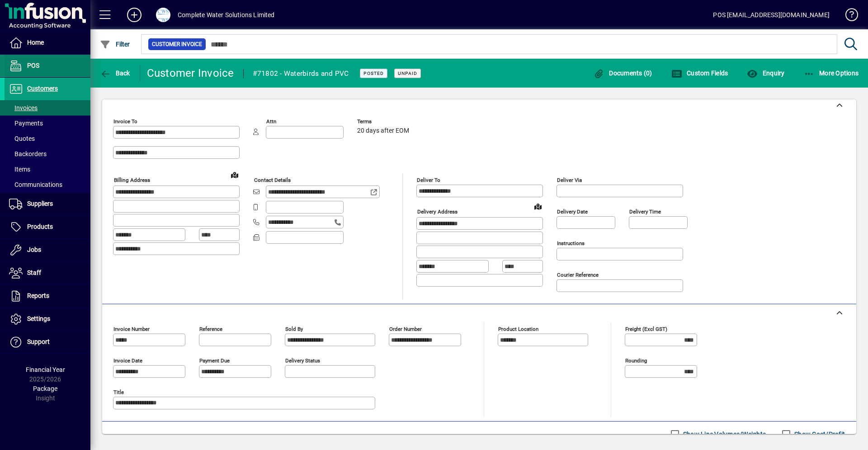  What do you see at coordinates (47, 43) in the screenshot?
I see `a: Home` at bounding box center [47, 43].